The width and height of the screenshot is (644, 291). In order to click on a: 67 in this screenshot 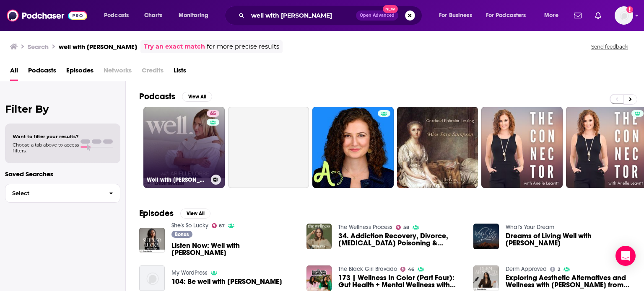, I will do `click(218, 226)`.